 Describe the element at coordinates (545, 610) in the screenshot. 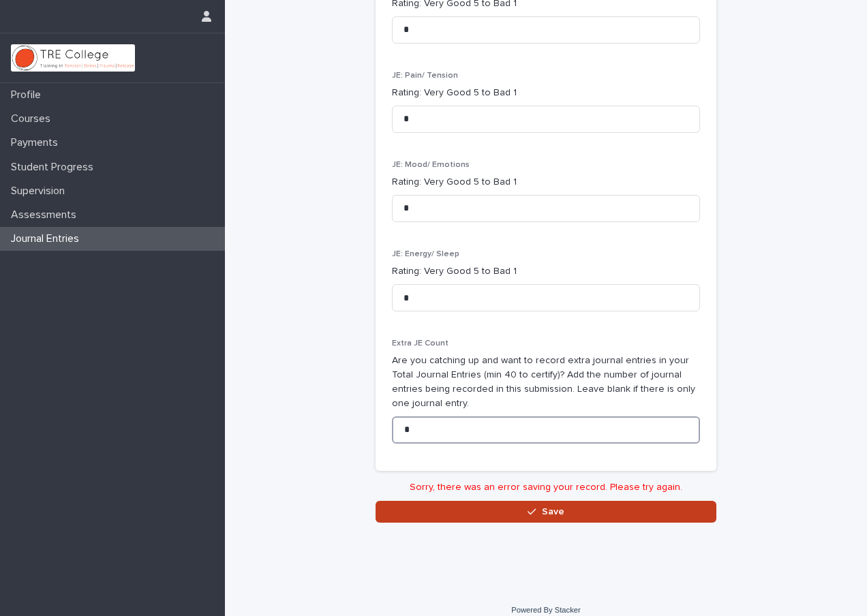

I see `a: Powered By Stacker` at that location.